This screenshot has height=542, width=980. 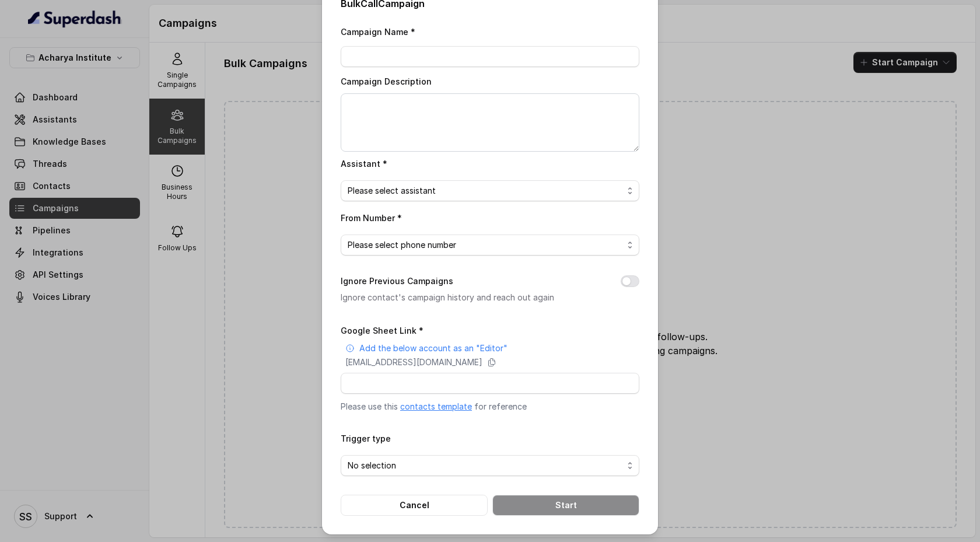 I want to click on label: Trigger type, so click(x=366, y=438).